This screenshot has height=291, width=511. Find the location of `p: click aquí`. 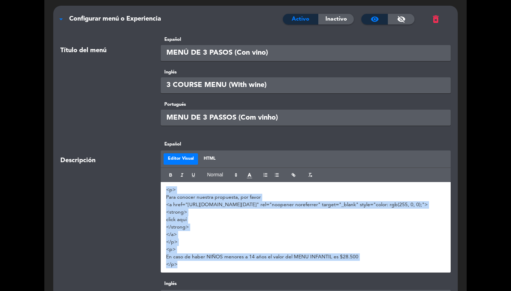

p: click aquí is located at coordinates (306, 220).